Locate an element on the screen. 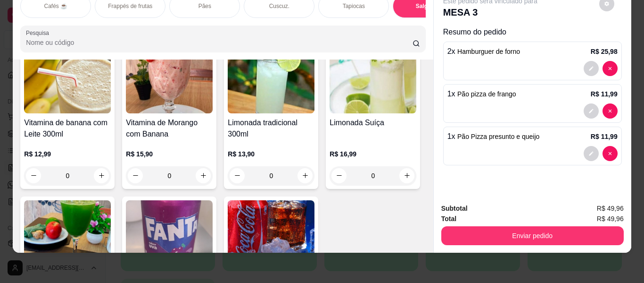 This screenshot has width=644, height=283. p: Tapiocas is located at coordinates (354, 6).